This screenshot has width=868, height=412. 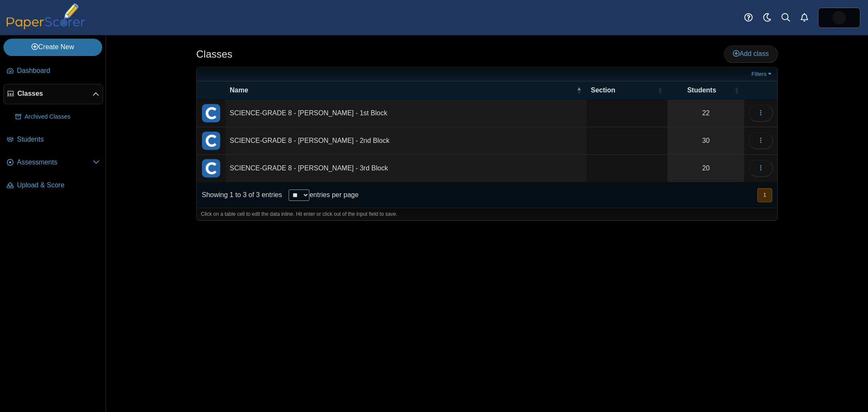 What do you see at coordinates (764, 195) in the screenshot?
I see `nav: pagination` at bounding box center [764, 195].